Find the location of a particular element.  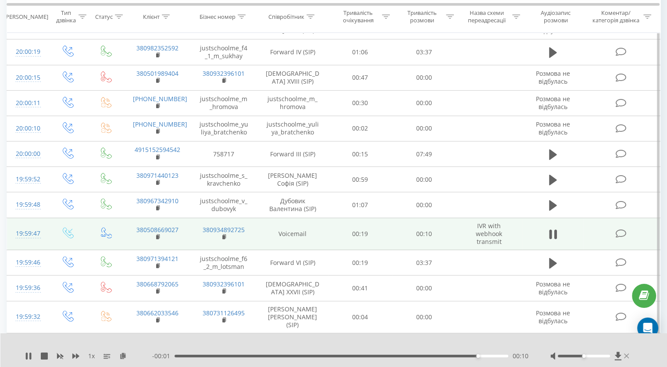

td: Forward III (SIP) is located at coordinates (292, 154).